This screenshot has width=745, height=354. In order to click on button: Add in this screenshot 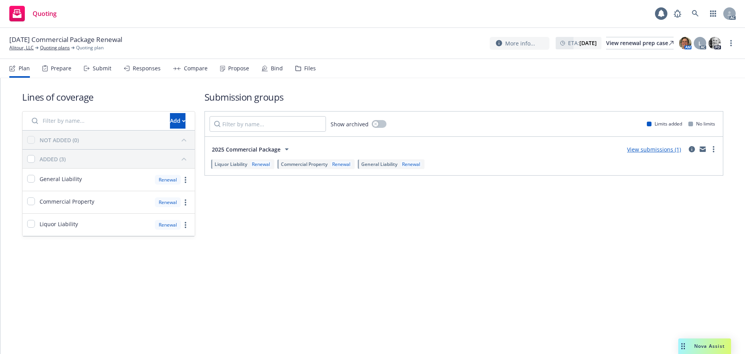, I will do `click(178, 121)`.